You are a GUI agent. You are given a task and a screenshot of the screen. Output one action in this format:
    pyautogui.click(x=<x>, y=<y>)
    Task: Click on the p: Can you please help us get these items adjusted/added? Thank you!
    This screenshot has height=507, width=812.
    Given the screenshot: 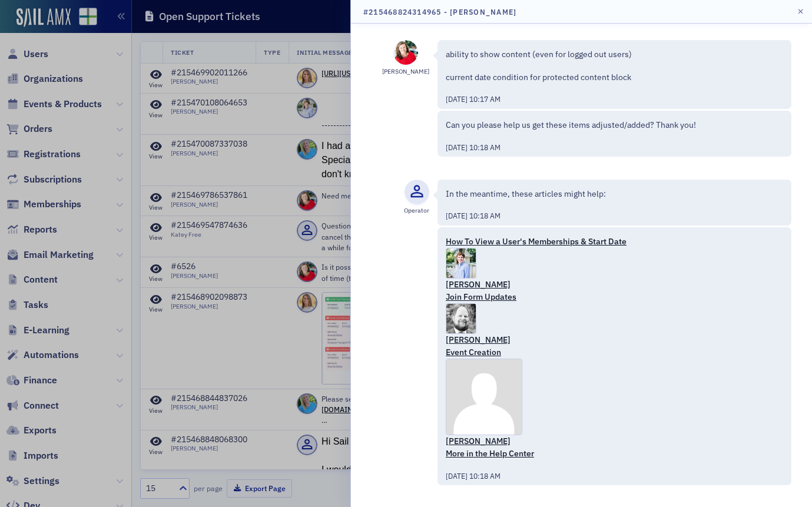 What is the action you would take?
    pyautogui.click(x=614, y=125)
    